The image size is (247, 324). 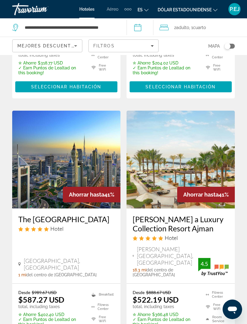 I want to click on img: Ajman Saray a Luxury Collection Resort Ajman, so click(x=181, y=159).